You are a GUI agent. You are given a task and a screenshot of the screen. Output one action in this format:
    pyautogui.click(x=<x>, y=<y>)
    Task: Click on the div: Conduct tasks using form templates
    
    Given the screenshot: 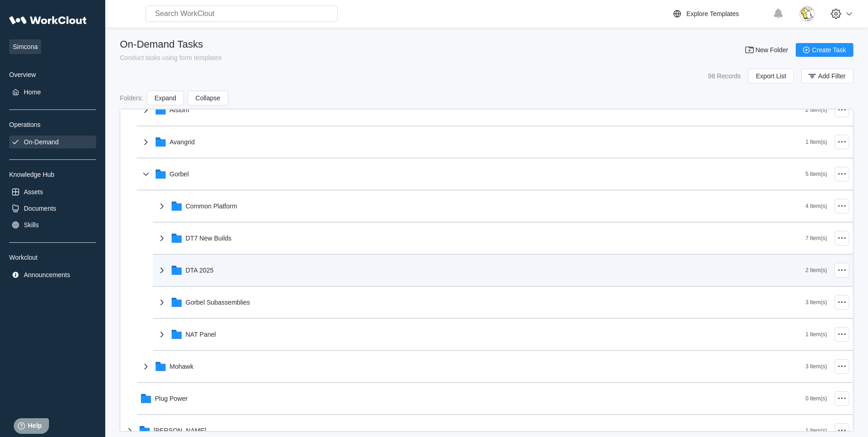 What is the action you would take?
    pyautogui.click(x=171, y=58)
    